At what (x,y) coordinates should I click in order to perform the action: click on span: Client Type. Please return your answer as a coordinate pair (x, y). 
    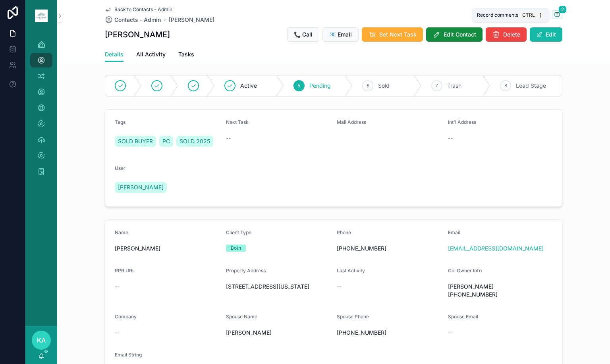
    Looking at the image, I should click on (239, 232).